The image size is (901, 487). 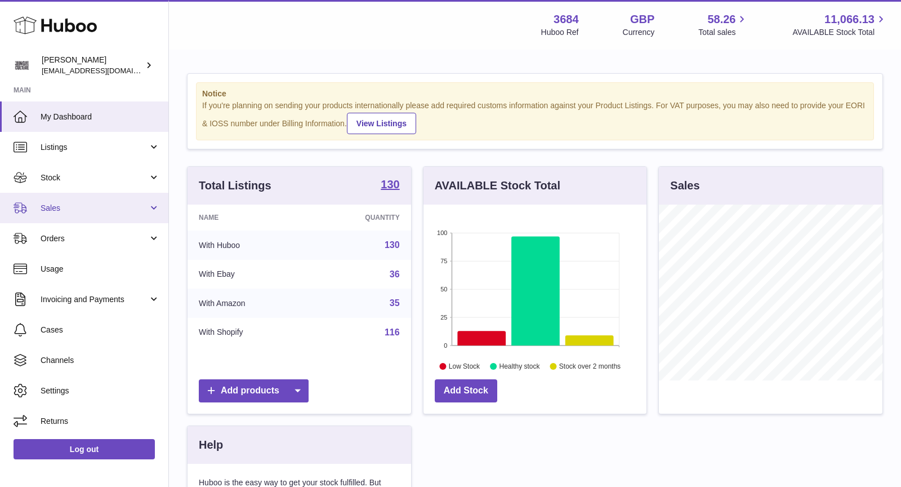 What do you see at coordinates (722, 19) in the screenshot?
I see `span: 58.26` at bounding box center [722, 19].